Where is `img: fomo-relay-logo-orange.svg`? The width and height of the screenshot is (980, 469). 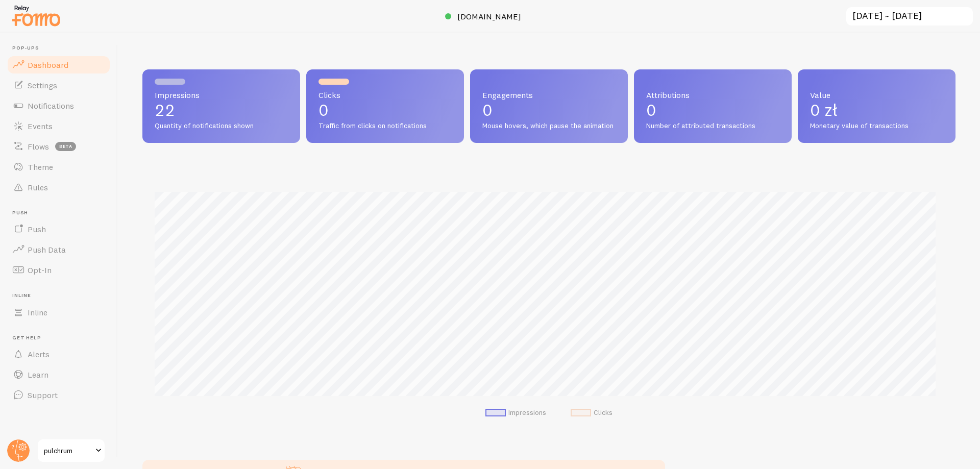
img: fomo-relay-logo-orange.svg is located at coordinates (36, 15).